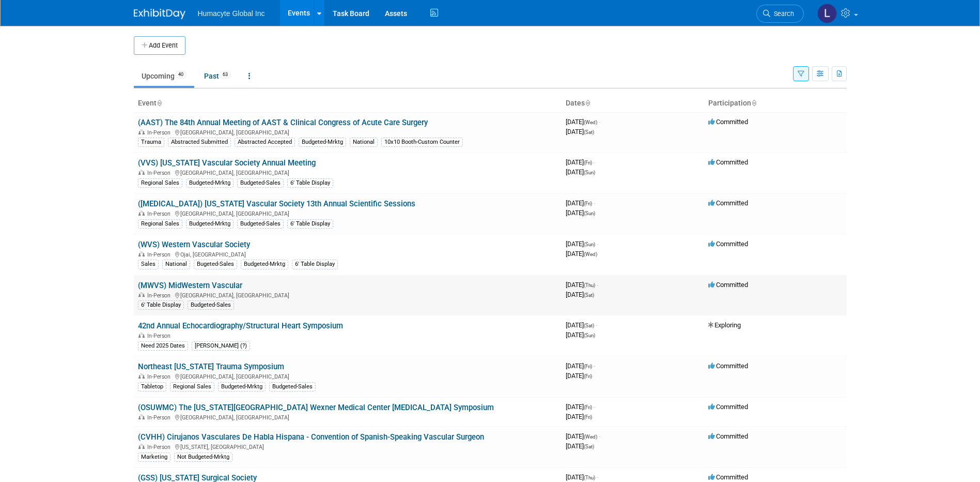  What do you see at coordinates (149, 264) in the screenshot?
I see `div: Sales` at bounding box center [149, 264].